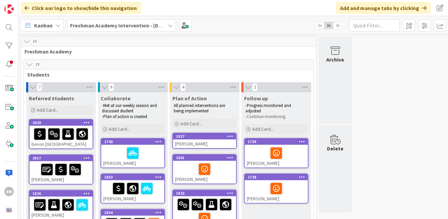  I want to click on span: -Progress monitored and adjusted, so click(268, 108).